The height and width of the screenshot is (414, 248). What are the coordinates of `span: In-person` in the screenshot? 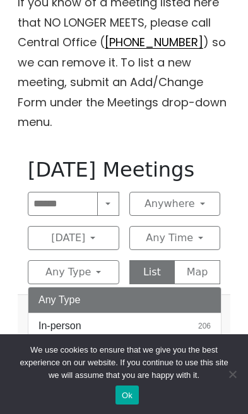 It's located at (60, 326).